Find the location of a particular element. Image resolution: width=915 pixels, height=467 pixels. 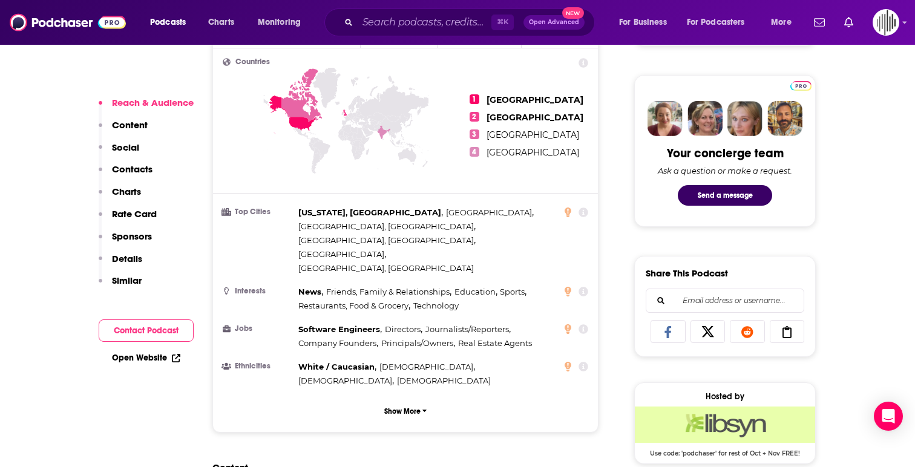

img: Podchaser Pro is located at coordinates (801, 86).